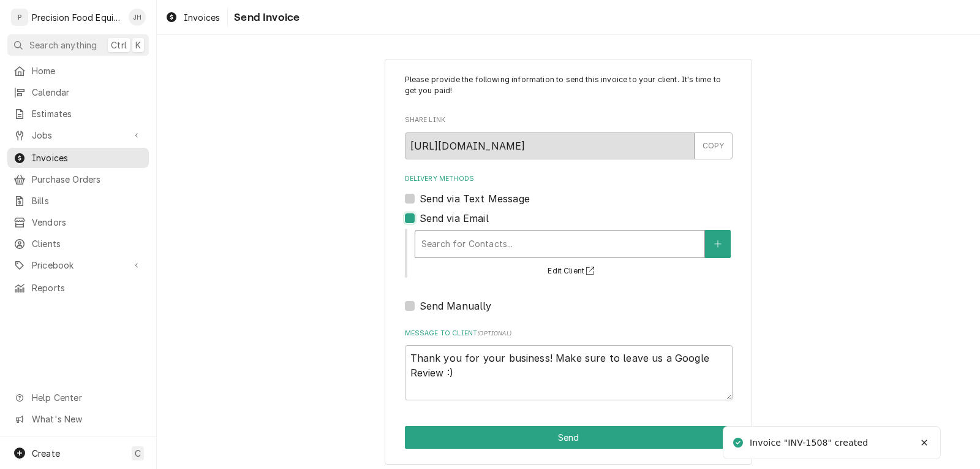  I want to click on a: Vendors, so click(78, 222).